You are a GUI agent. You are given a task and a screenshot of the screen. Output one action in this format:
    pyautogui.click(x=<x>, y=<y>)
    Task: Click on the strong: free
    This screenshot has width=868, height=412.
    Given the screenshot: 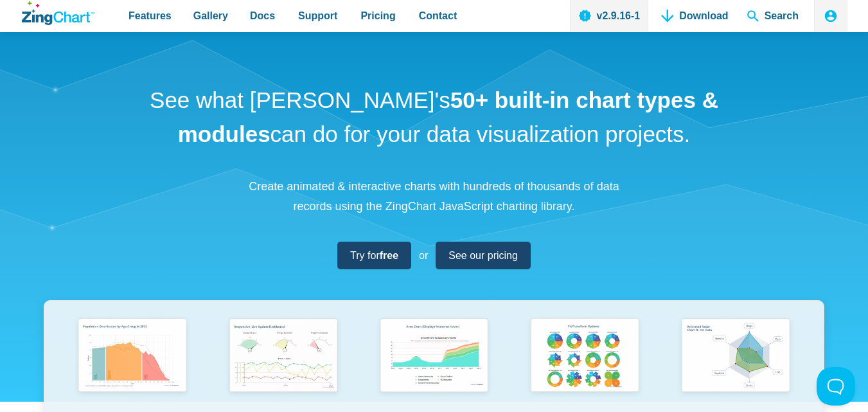 What is the action you would take?
    pyautogui.click(x=389, y=255)
    